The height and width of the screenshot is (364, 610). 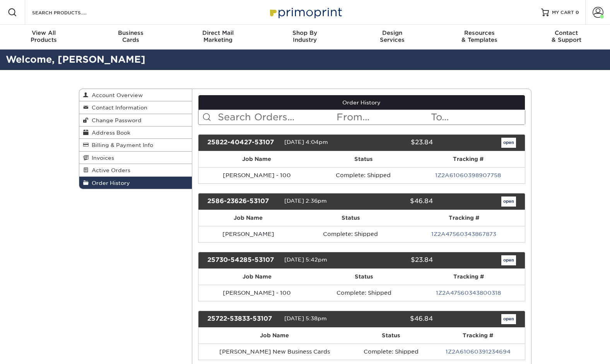 I want to click on input: From..., so click(x=383, y=117).